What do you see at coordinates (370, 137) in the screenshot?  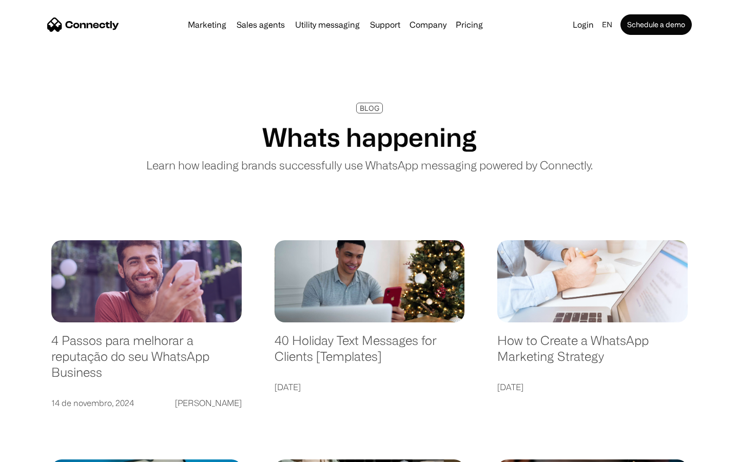 I see `h1: Whats happening` at bounding box center [370, 137].